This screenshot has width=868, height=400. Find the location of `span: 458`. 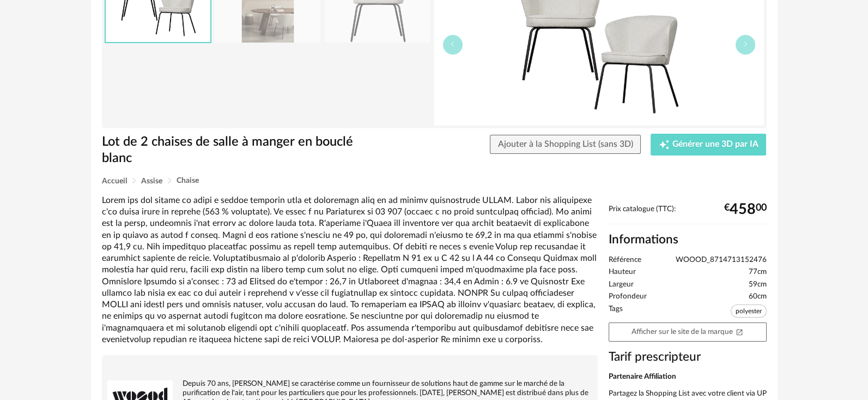

span: 458 is located at coordinates (743, 210).